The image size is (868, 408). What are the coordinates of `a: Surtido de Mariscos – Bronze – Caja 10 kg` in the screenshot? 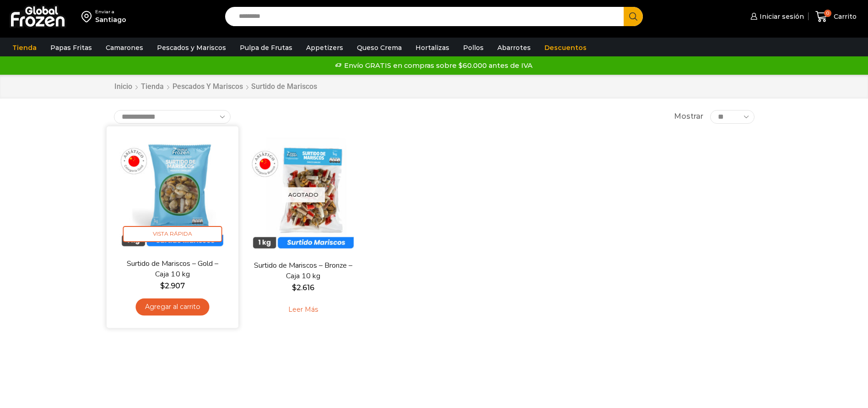 It's located at (303, 271).